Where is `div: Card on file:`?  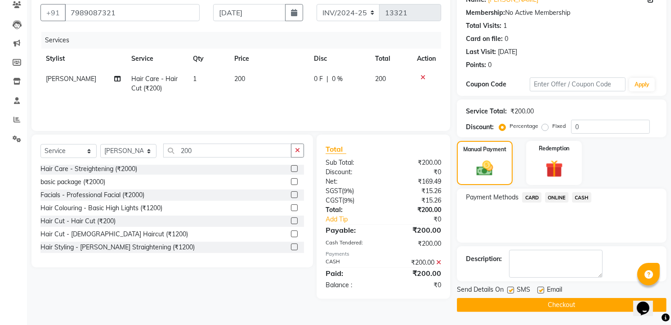
div: Card on file: is located at coordinates (484, 39).